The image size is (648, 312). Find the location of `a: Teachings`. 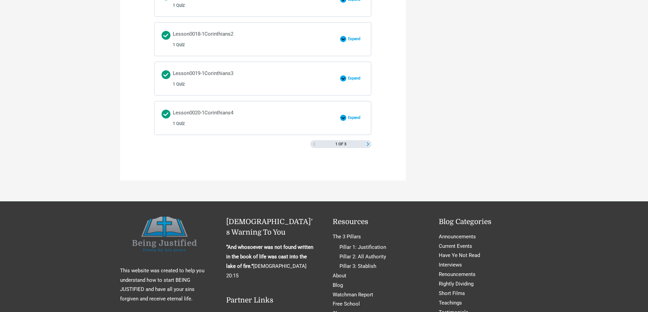

a: Teachings is located at coordinates (450, 303).